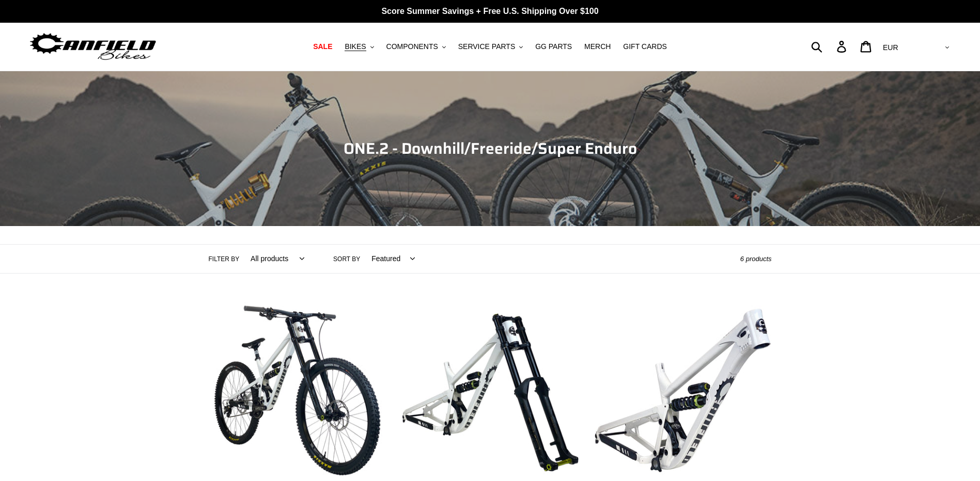 This screenshot has height=481, width=980. Describe the element at coordinates (553, 46) in the screenshot. I see `a: GG PARTS` at that location.